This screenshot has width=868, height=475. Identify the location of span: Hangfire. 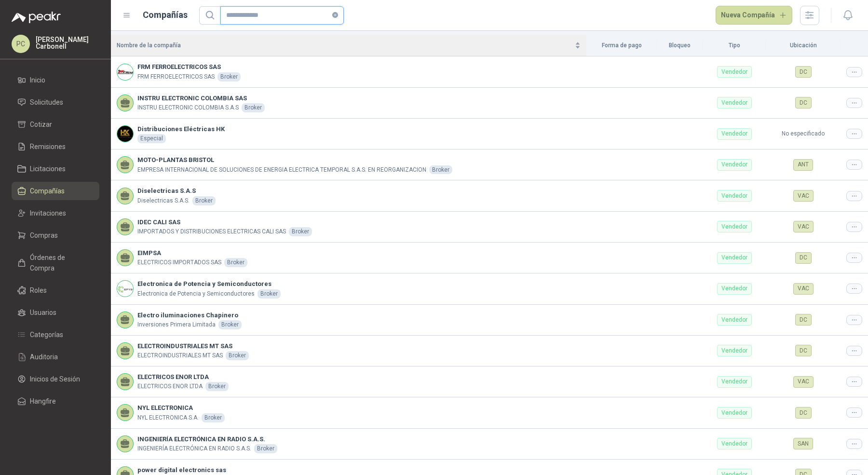
(43, 401).